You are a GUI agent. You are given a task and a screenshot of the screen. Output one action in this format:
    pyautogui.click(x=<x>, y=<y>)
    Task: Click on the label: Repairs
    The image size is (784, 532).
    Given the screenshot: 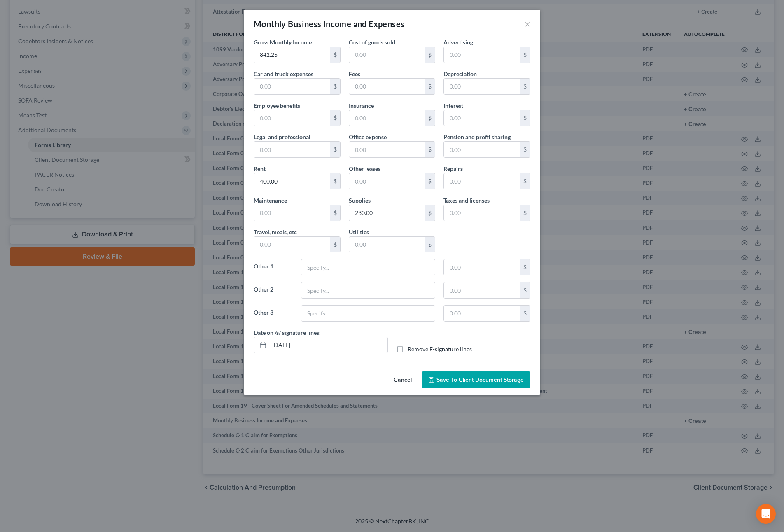 What is the action you would take?
    pyautogui.click(x=453, y=168)
    